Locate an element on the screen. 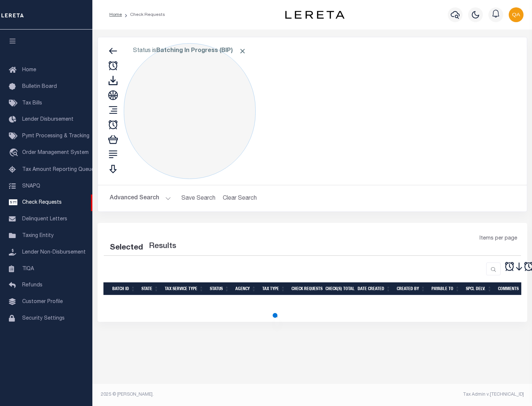 This screenshot has width=532, height=406. i: travel_explore is located at coordinates (15, 153).